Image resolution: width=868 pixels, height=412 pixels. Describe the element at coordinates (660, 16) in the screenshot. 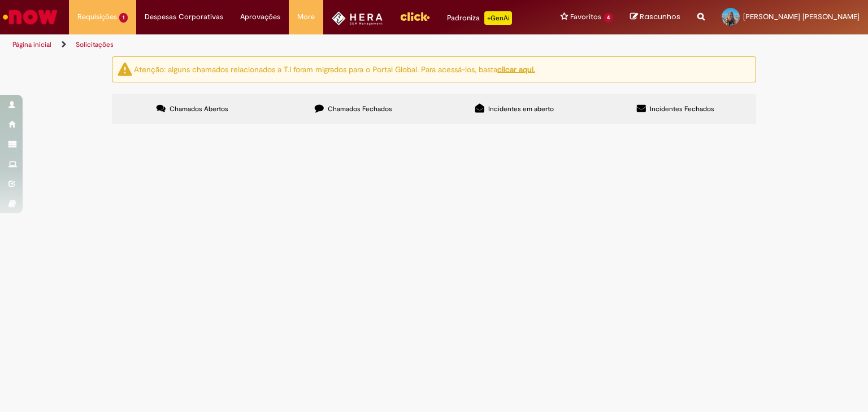

I see `span: Rascunhos` at that location.